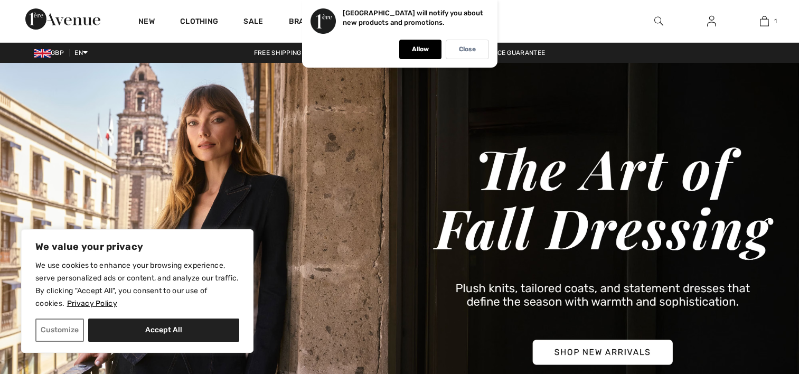  Describe the element at coordinates (63, 19) in the screenshot. I see `img: 1ère Avenue` at that location.